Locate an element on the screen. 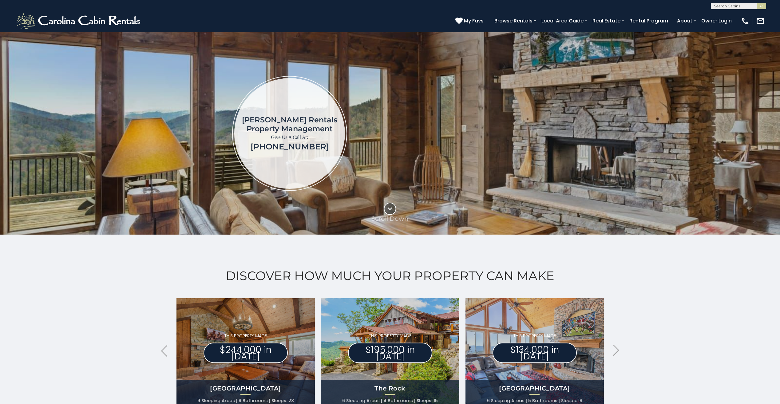  h2: Discover How Much Your Property Can Make is located at coordinates (390, 276).